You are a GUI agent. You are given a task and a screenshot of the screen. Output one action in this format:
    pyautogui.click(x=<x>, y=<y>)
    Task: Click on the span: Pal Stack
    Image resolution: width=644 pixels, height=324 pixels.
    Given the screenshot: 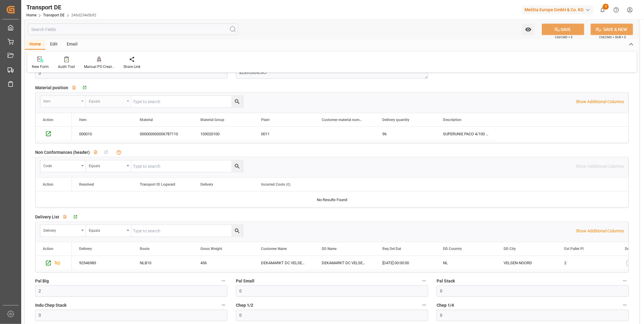 What is the action you would take?
    pyautogui.click(x=446, y=281)
    